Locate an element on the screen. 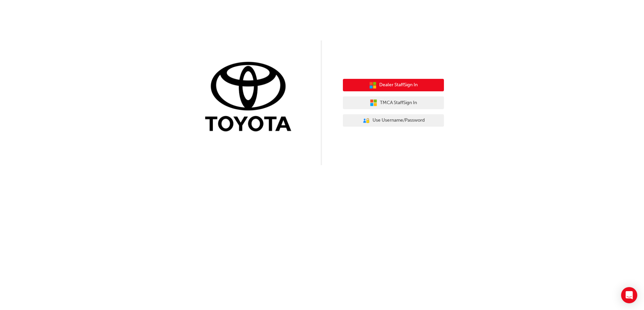  button: Use Username/Password is located at coordinates (394, 121).